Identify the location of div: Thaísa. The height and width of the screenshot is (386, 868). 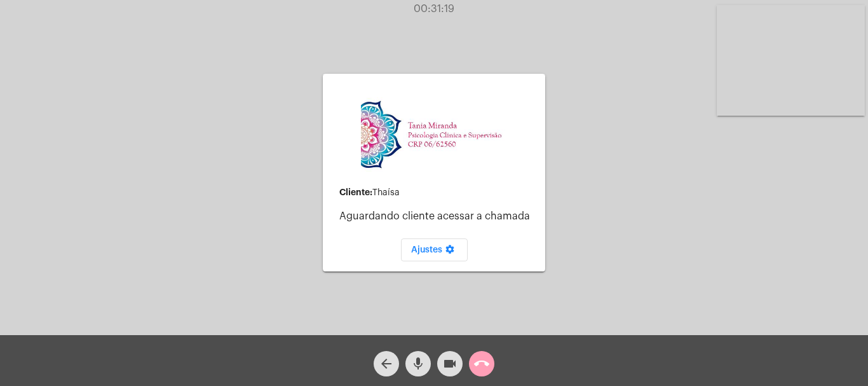
(437, 193).